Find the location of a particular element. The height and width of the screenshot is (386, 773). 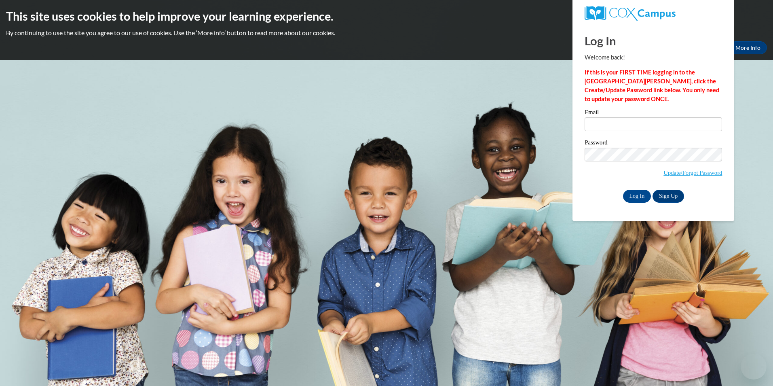

label: Email is located at coordinates (653, 113).